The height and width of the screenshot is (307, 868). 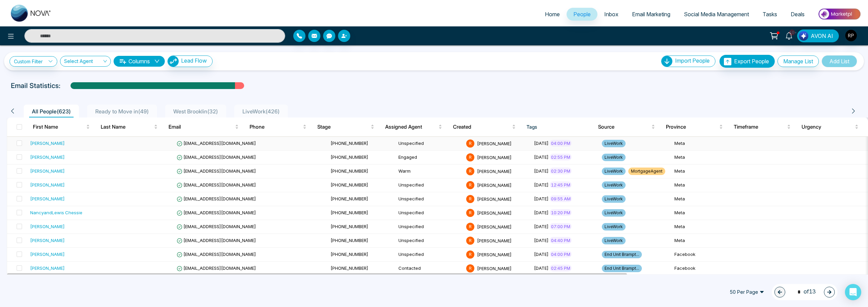 What do you see at coordinates (51, 112) in the screenshot?
I see `span: All People ( 623 )` at bounding box center [51, 112].